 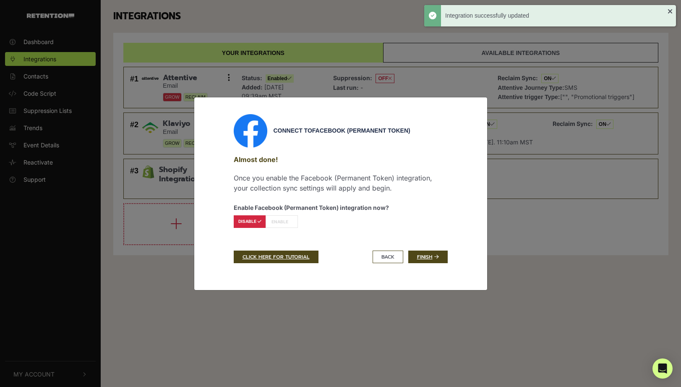 What do you see at coordinates (341, 183) in the screenshot?
I see `p: Once you enable the Facebook (Permanent Token) integration, your collection sync settings will ap...` at bounding box center [341, 183].